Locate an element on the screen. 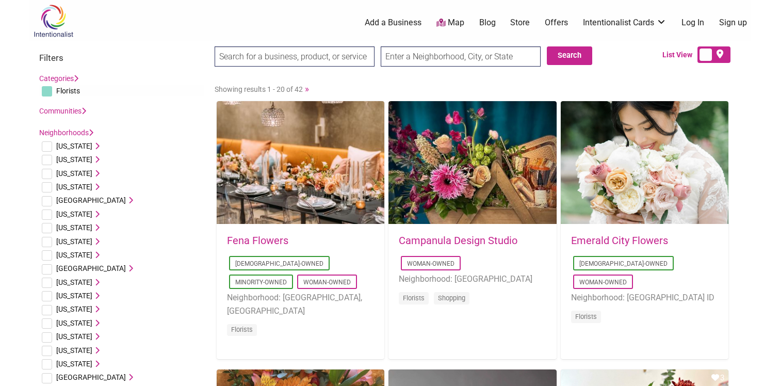 This screenshot has height=386, width=780. a: Sign up is located at coordinates (733, 23).